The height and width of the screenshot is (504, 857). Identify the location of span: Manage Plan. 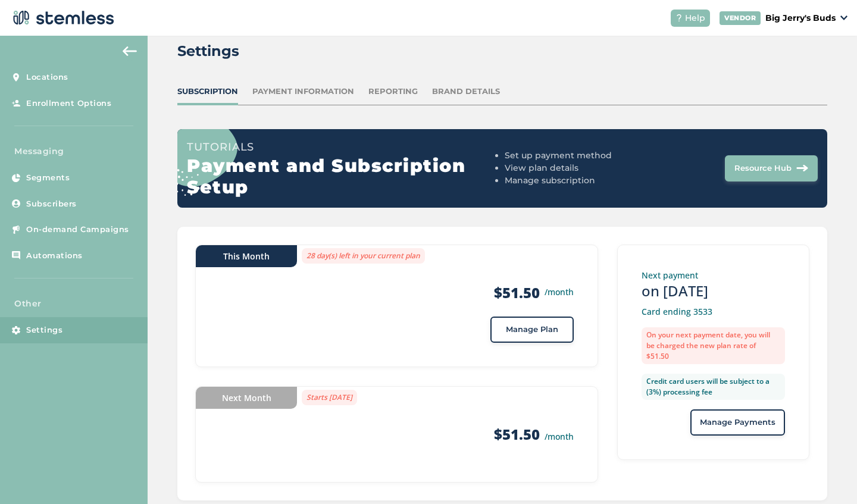
(532, 329).